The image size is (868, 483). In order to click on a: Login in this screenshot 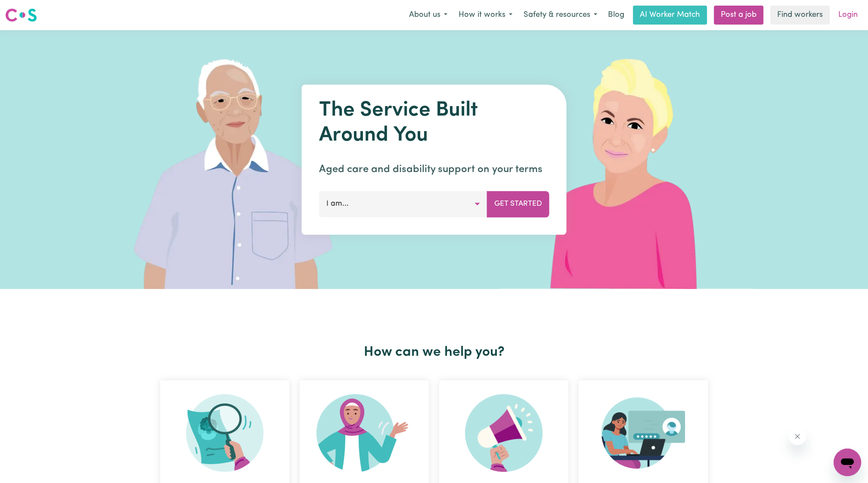, I will do `click(847, 15)`.